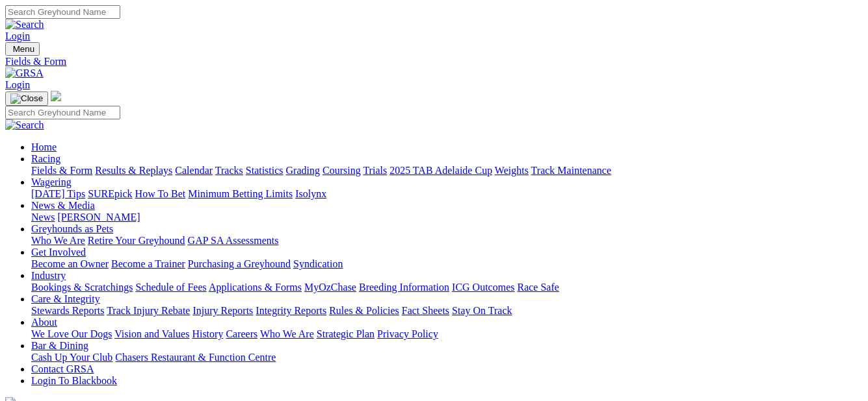  I want to click on img: GRSA, so click(24, 74).